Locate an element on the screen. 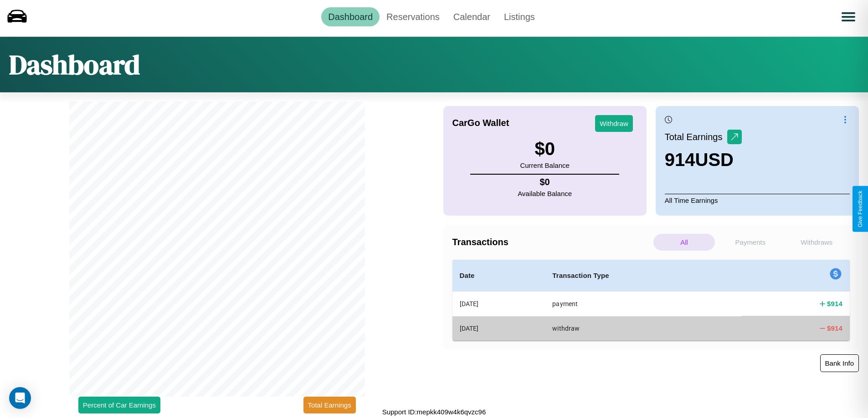 The image size is (868, 418). p: Payments is located at coordinates (749, 242).